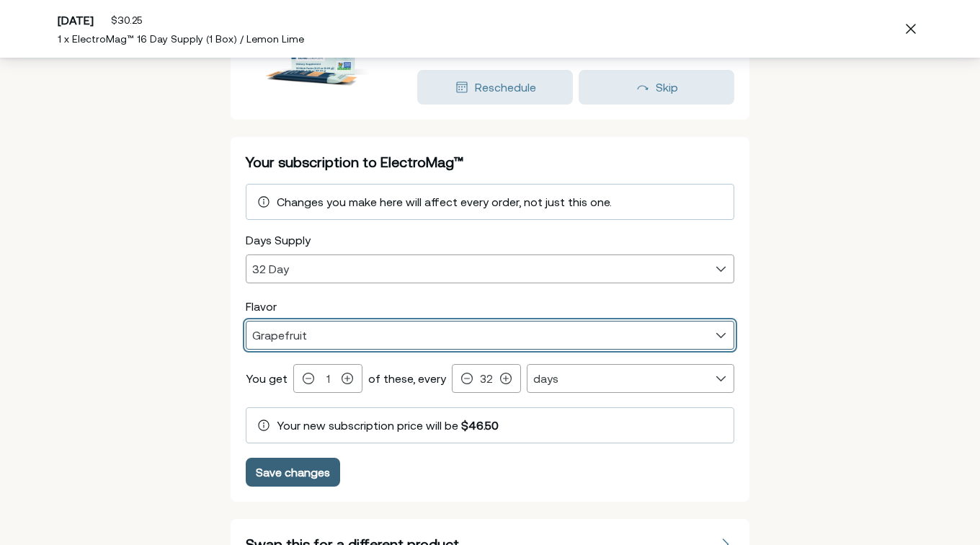  What do you see at coordinates (666, 88) in the screenshot?
I see `span: Skip` at bounding box center [666, 88].